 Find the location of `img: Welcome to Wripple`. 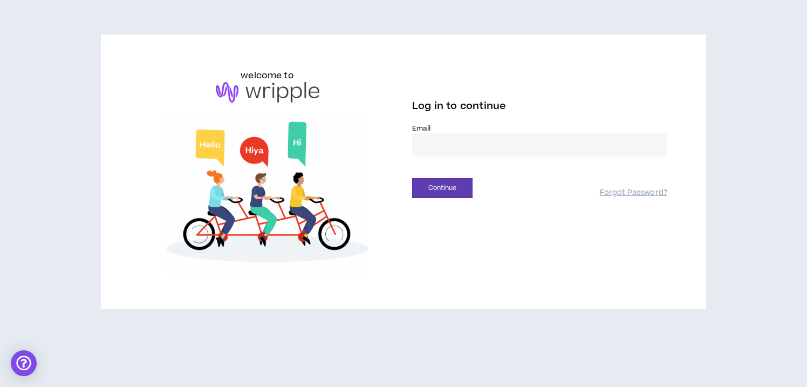

img: Welcome to Wripple is located at coordinates (267, 194).